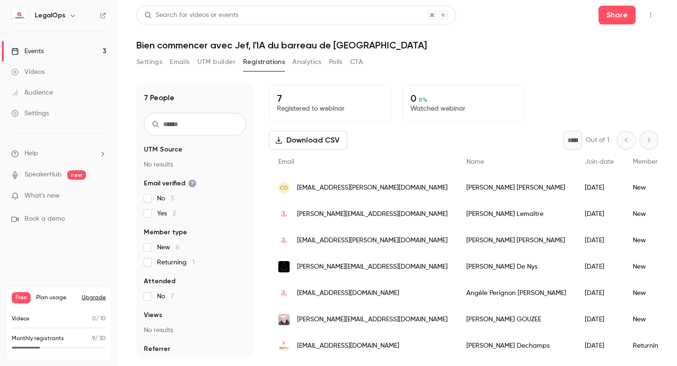 The image size is (677, 366). What do you see at coordinates (173, 198) in the screenshot?
I see `span: 5` at bounding box center [173, 198].